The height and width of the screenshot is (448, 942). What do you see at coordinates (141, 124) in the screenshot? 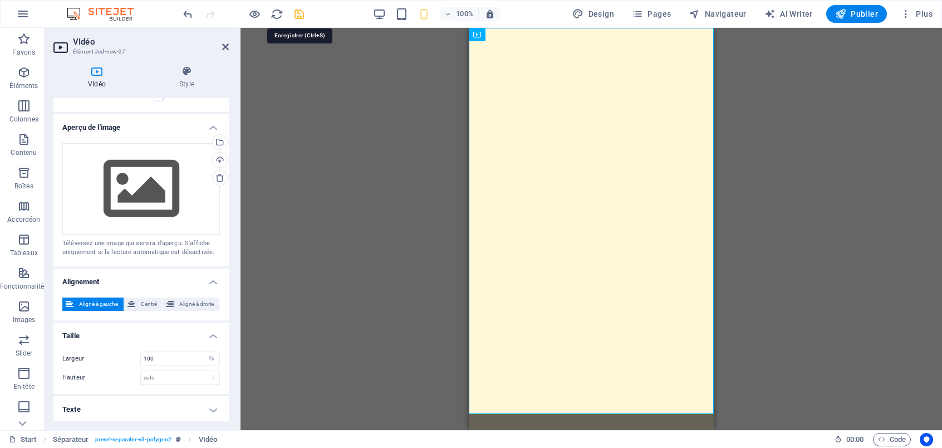
I see `h4: Aperçu de l'image` at bounding box center [141, 124].